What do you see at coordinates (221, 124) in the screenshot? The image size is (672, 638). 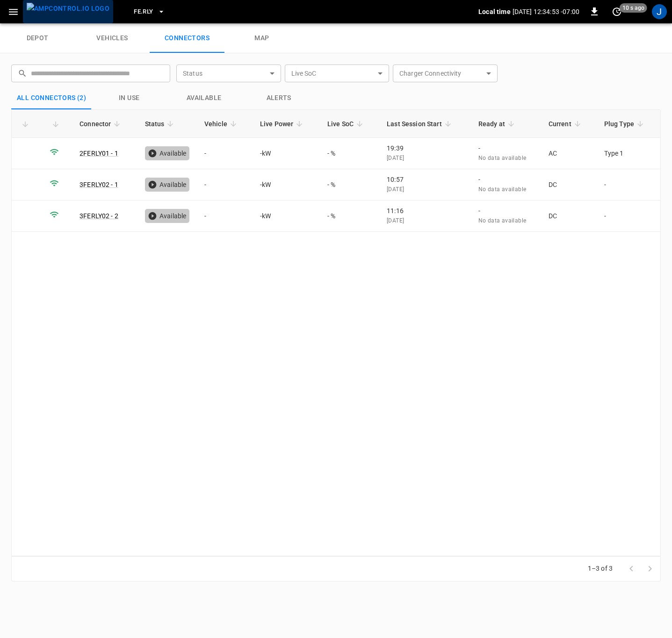 I see `span: Vehicle` at bounding box center [221, 124].